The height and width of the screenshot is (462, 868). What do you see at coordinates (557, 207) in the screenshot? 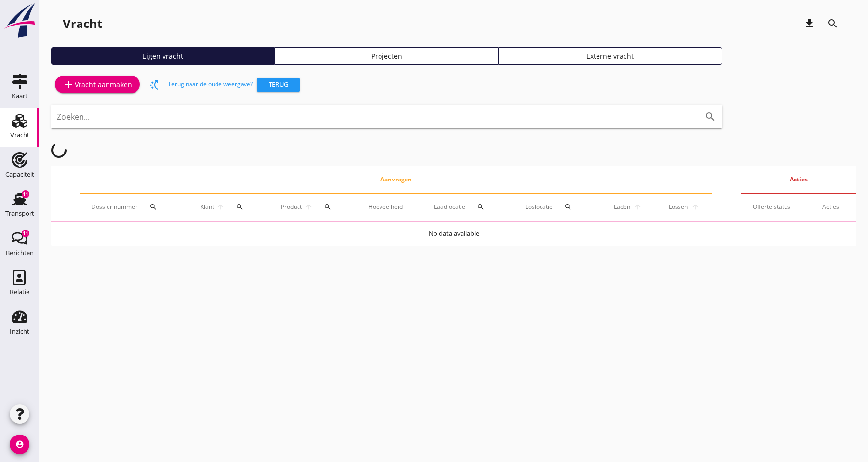
I see `div: Loslocatie` at bounding box center [557, 207].